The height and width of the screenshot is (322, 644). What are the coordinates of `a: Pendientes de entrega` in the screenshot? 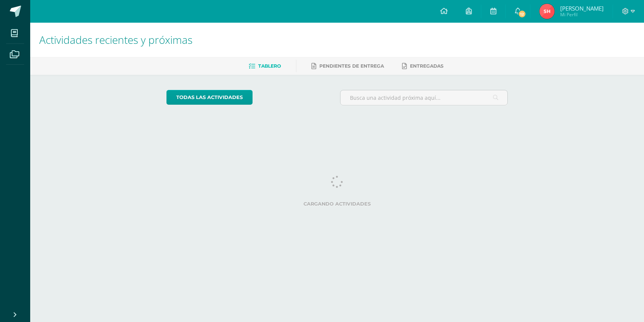 It's located at (347, 66).